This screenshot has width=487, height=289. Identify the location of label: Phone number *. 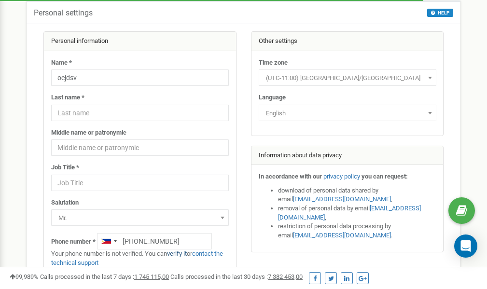
(73, 242).